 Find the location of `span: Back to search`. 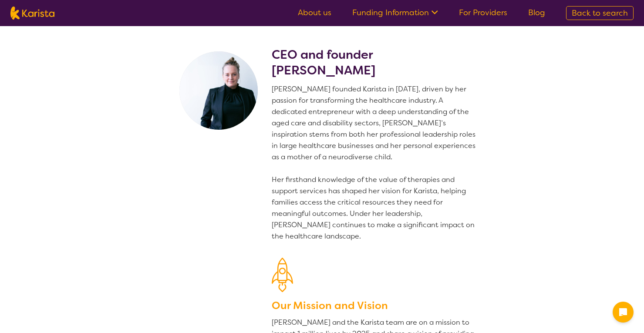

span: Back to search is located at coordinates (600, 13).